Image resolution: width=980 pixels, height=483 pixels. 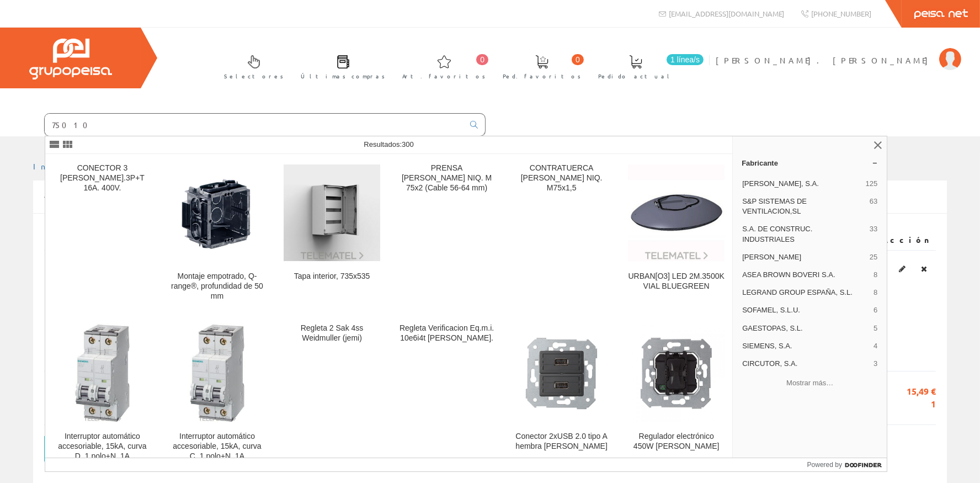 What do you see at coordinates (254, 124) in the screenshot?
I see `input: Buscar ...` at bounding box center [254, 124].